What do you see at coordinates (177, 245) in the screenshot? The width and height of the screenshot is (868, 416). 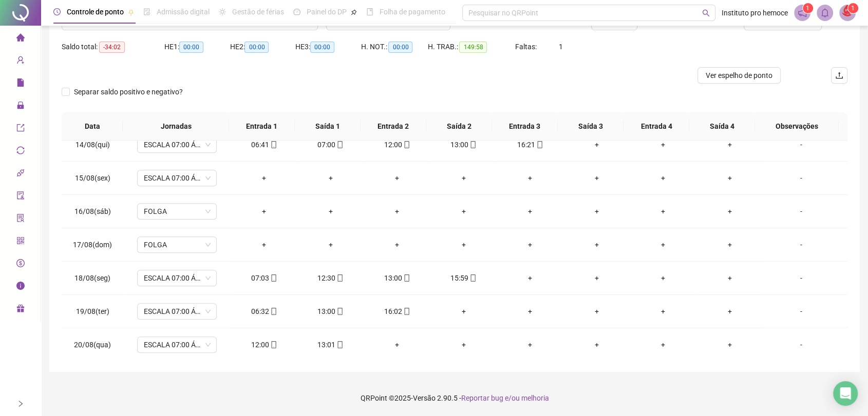 I see `span: FOLGA` at bounding box center [177, 245].